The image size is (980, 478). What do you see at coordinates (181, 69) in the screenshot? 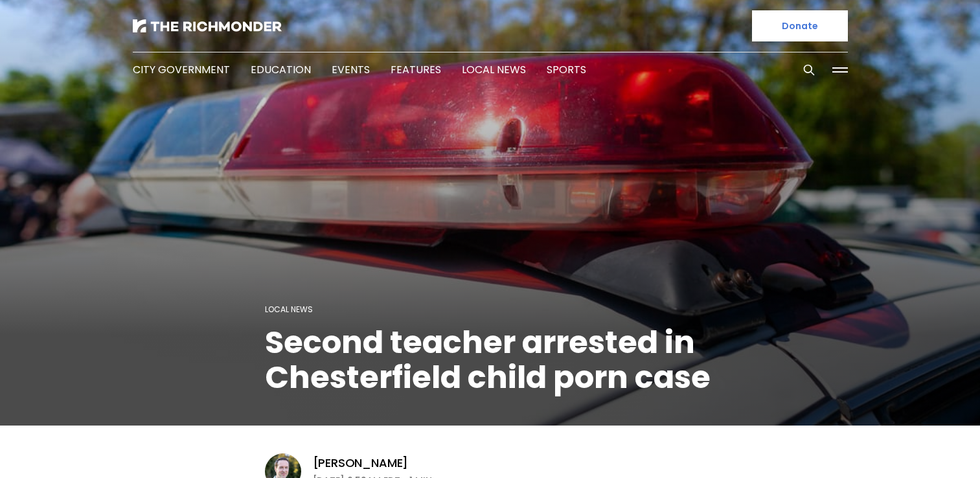
I see `a: City Government` at bounding box center [181, 69].